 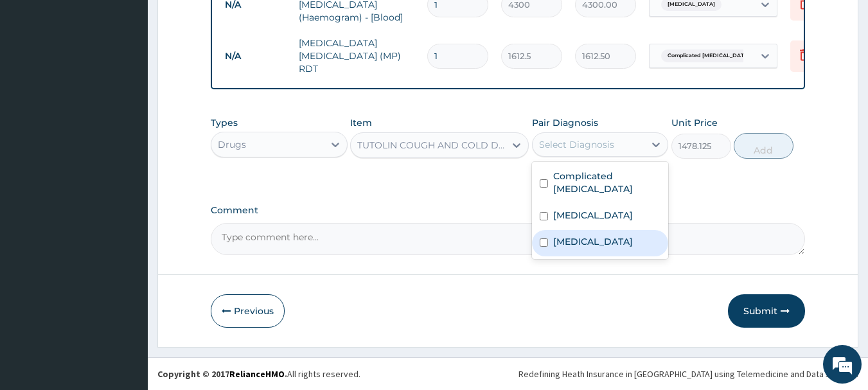 I want to click on div: Minimize live chat window, so click(x=226, y=22).